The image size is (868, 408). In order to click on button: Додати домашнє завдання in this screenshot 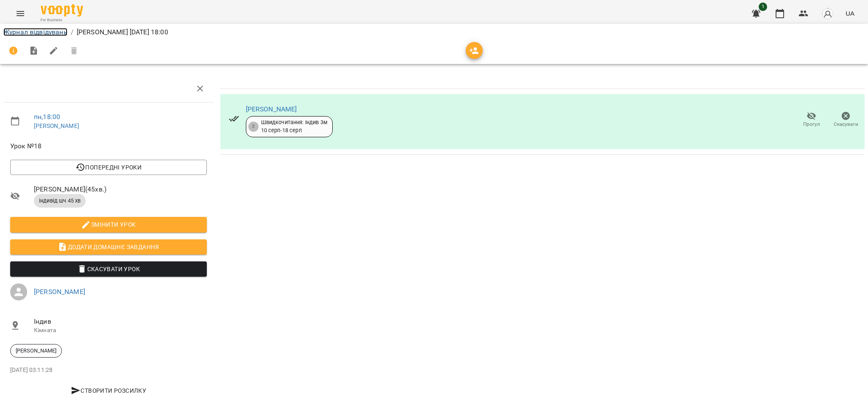, I will do `click(108, 247)`.